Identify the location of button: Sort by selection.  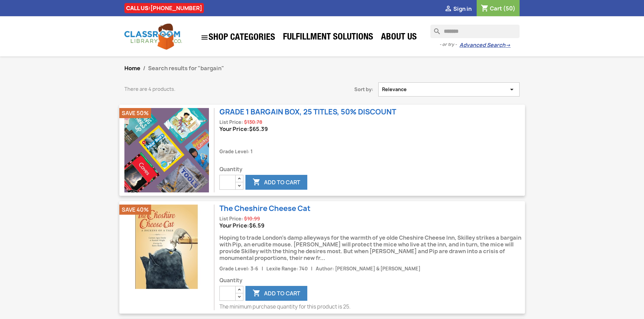
(449, 89).